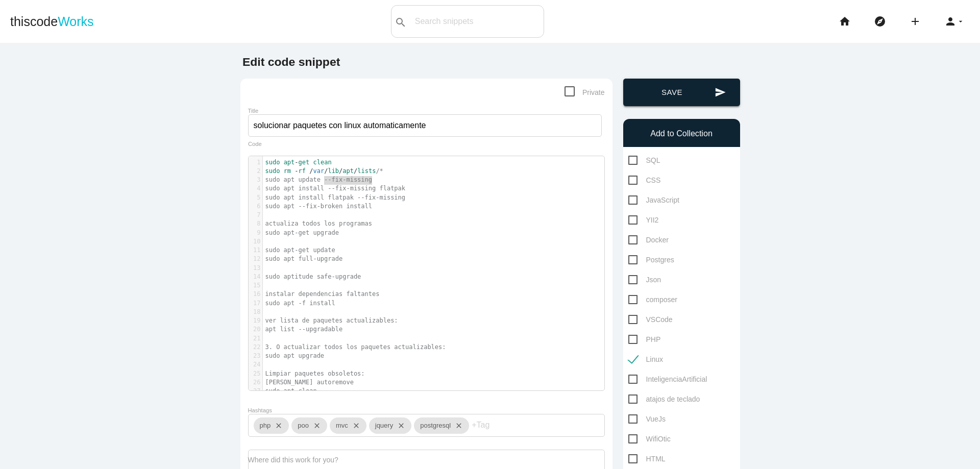 This screenshot has width=980, height=469. What do you see at coordinates (255, 198) in the screenshot?
I see `div: 5` at bounding box center [255, 198].